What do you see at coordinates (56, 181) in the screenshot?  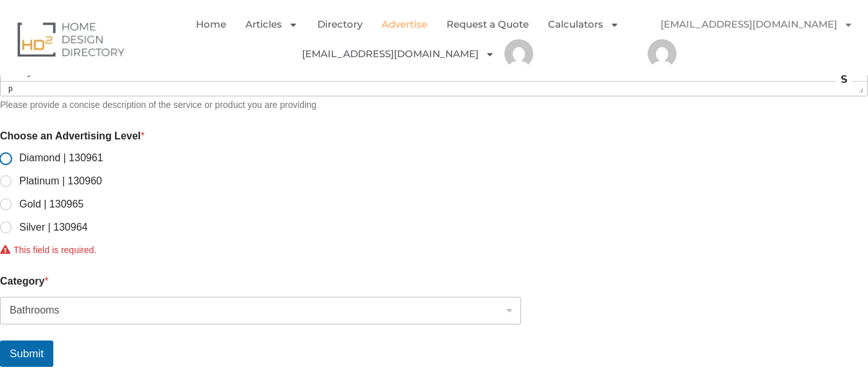 I see `label: Platinum | 130960` at bounding box center [56, 181].